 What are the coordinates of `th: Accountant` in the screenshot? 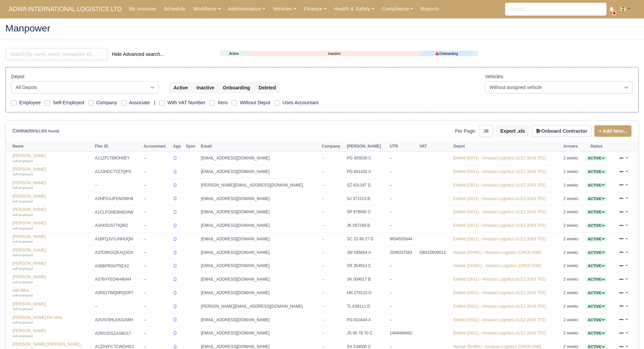 It's located at (156, 146).